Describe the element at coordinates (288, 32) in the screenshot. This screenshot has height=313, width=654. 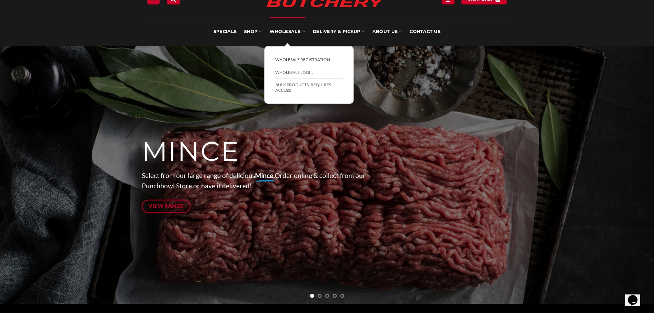
I see `a: Wholesale` at that location.